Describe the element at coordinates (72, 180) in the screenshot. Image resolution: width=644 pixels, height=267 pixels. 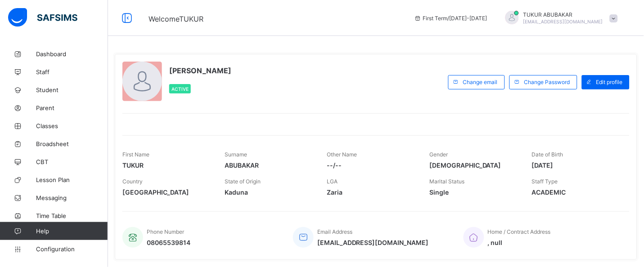
I see `span: Lesson Plan` at that location.